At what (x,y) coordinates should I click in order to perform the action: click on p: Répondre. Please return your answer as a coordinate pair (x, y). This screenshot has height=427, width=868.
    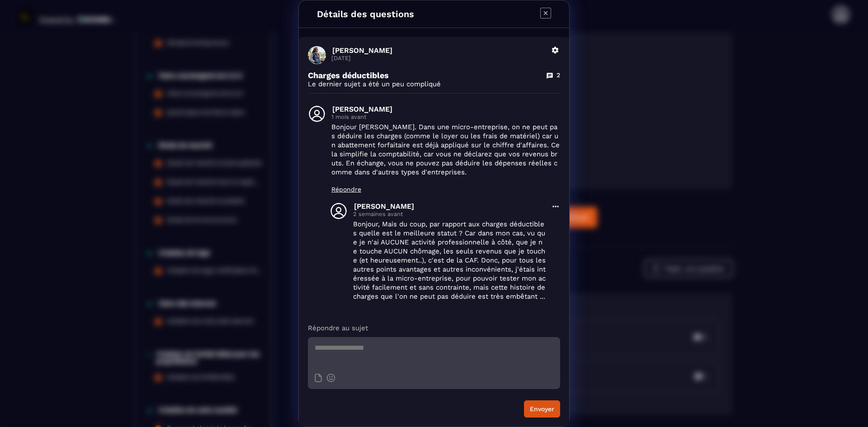
    Looking at the image, I should click on (446, 189).